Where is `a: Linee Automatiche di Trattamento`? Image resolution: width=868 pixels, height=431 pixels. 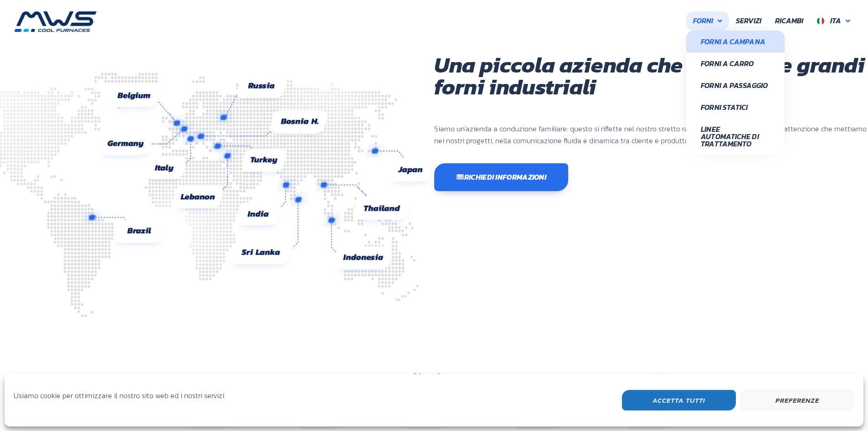 a: Linee Automatiche di Trattamento is located at coordinates (736, 137).